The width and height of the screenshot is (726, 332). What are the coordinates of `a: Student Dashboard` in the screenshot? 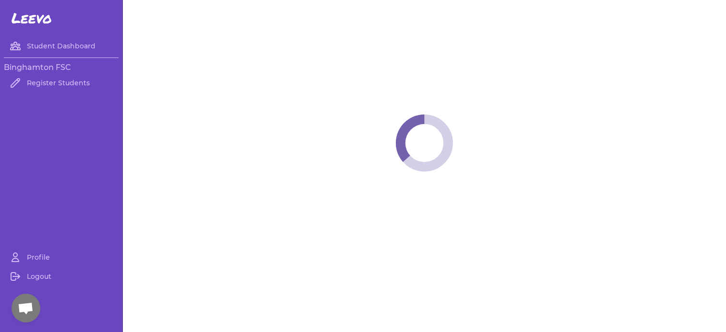 It's located at (61, 46).